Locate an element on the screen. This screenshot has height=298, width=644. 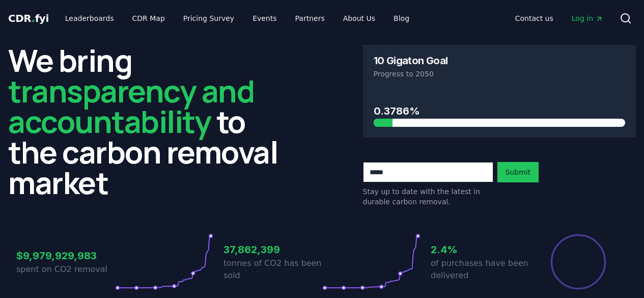
a: Contact us is located at coordinates (534, 19).